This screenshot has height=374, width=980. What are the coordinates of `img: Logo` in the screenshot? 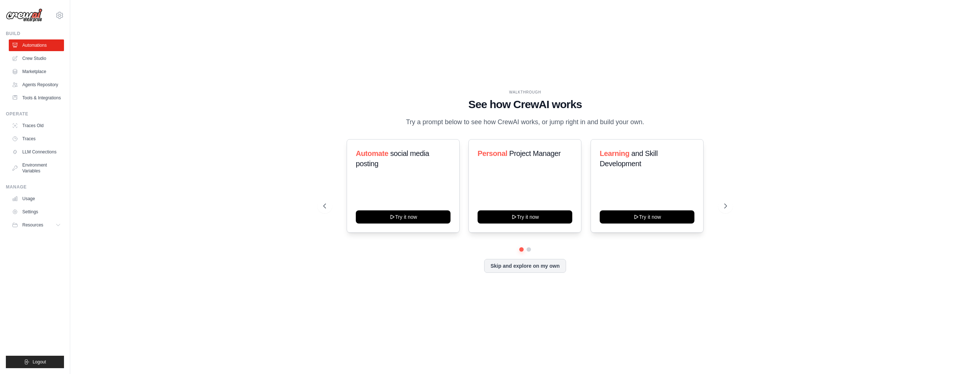 It's located at (24, 15).